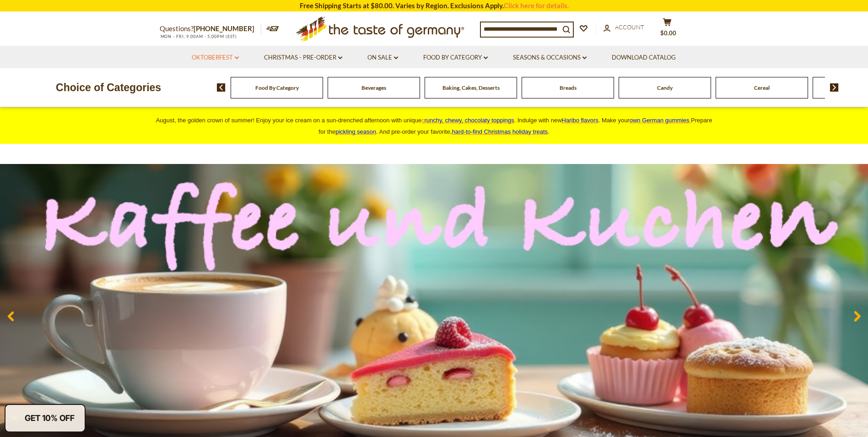 This screenshot has width=868, height=437. Describe the element at coordinates (303, 58) in the screenshot. I see `a: Christmas - PRE-ORDER` at that location.